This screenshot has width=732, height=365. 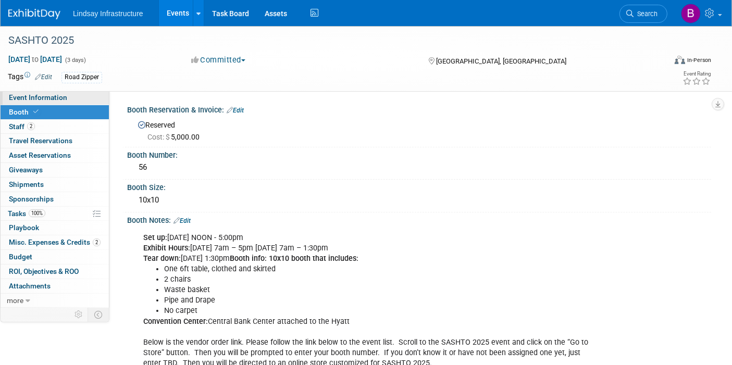 I want to click on a: Shipments, so click(x=55, y=184).